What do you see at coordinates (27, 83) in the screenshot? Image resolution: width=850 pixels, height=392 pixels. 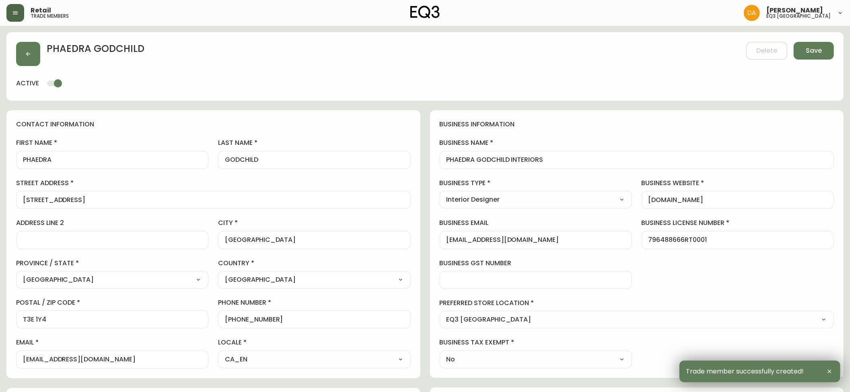 I see `h4: active` at bounding box center [27, 83].